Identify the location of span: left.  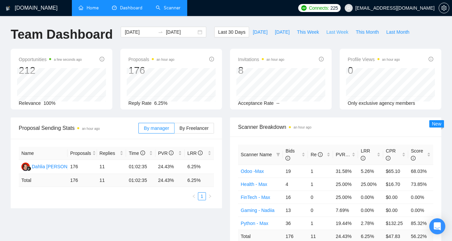
(194, 197).